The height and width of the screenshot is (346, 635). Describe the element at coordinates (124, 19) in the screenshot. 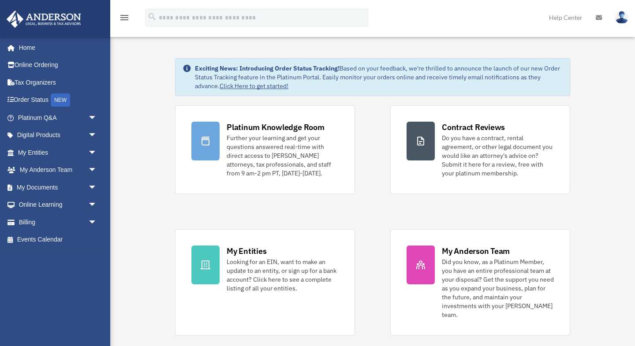

I see `a: menu` at that location.